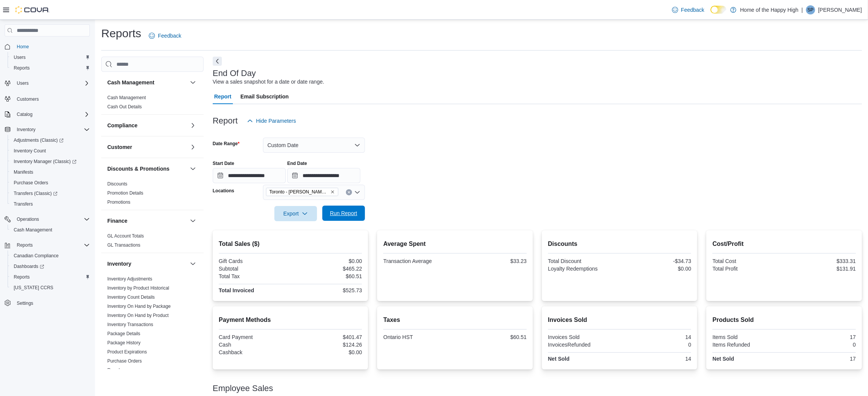 The image size is (868, 396). Describe the element at coordinates (124, 343) in the screenshot. I see `a: Package History` at that location.